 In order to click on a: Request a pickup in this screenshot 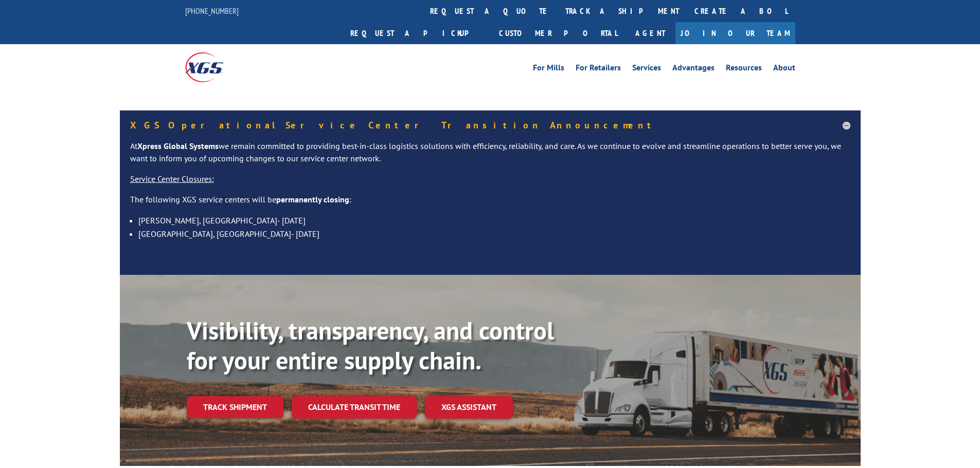, I will do `click(416, 33)`.